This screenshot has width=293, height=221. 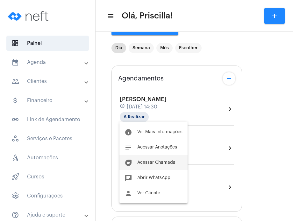 What do you see at coordinates (128, 178) in the screenshot?
I see `mat-icon: chat` at bounding box center [128, 178].